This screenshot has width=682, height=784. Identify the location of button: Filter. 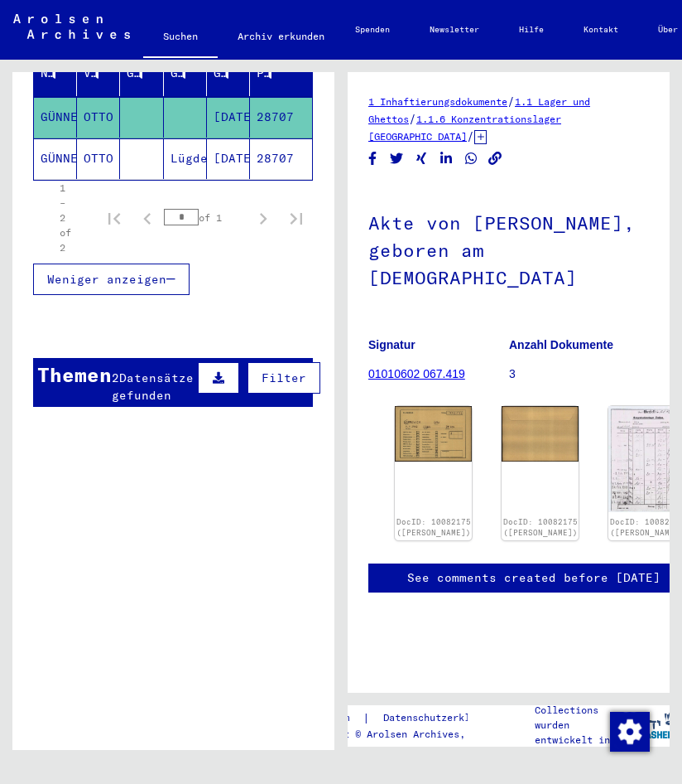
(284, 378).